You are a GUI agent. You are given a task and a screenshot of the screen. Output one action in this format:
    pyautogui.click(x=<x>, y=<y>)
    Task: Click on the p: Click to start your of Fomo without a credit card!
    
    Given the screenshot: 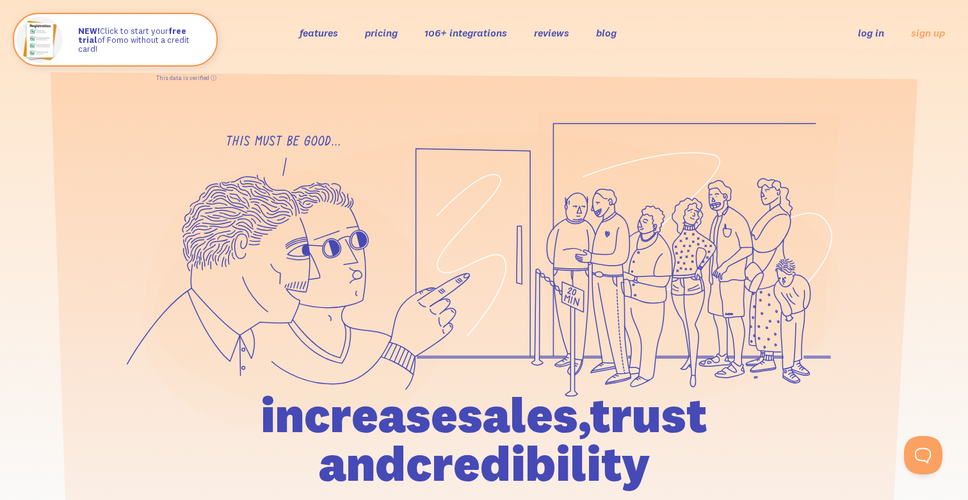 What is the action you would take?
    pyautogui.click(x=141, y=40)
    